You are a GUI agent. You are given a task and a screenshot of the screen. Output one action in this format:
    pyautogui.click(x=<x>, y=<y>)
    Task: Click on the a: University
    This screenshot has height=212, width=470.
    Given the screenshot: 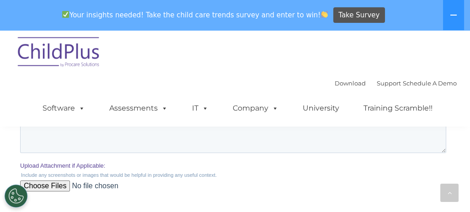 What is the action you would take?
    pyautogui.click(x=321, y=108)
    